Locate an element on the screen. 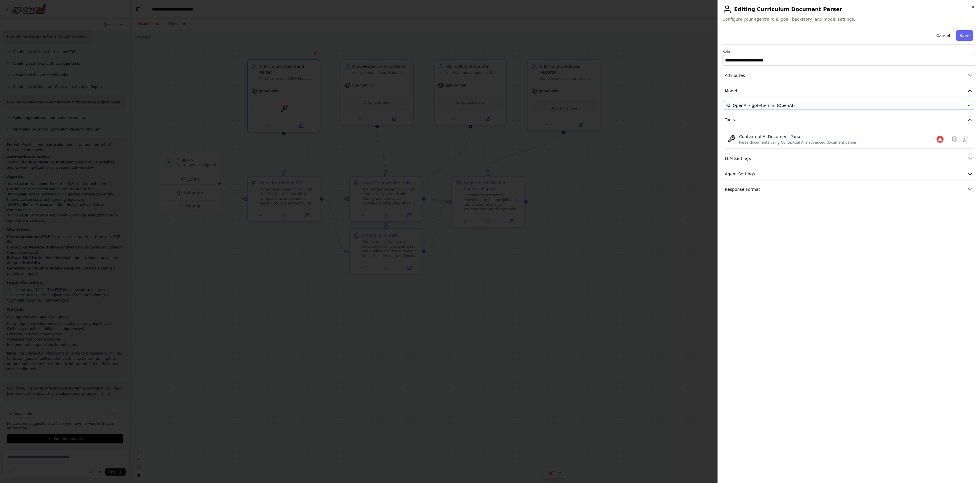 The width and height of the screenshot is (980, 483). button: Tools is located at coordinates (849, 119).